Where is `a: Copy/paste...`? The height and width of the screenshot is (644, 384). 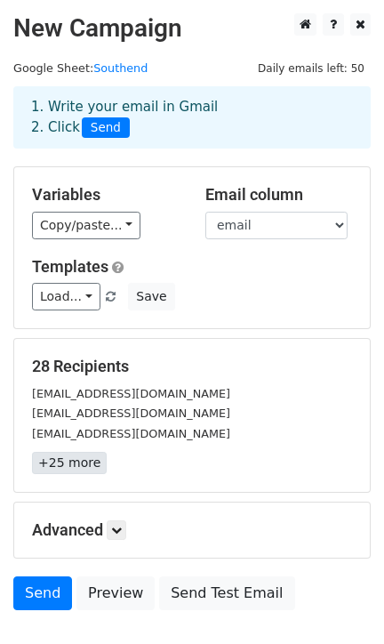
a: Copy/paste... is located at coordinates (86, 225).